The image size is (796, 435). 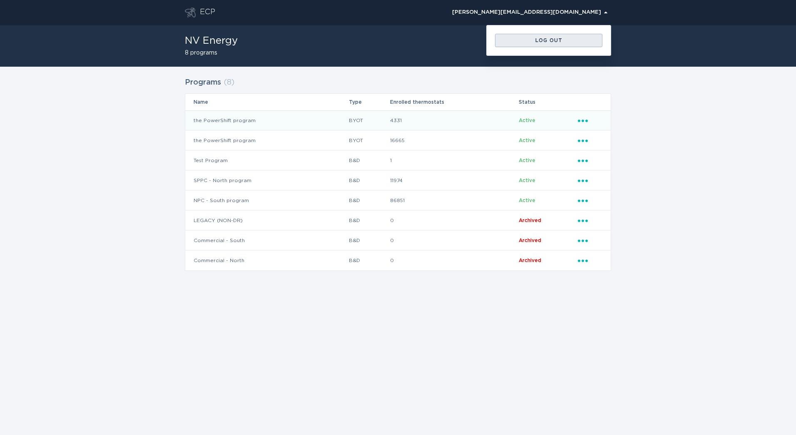 I want to click on th: Enrolled thermostats, so click(x=454, y=102).